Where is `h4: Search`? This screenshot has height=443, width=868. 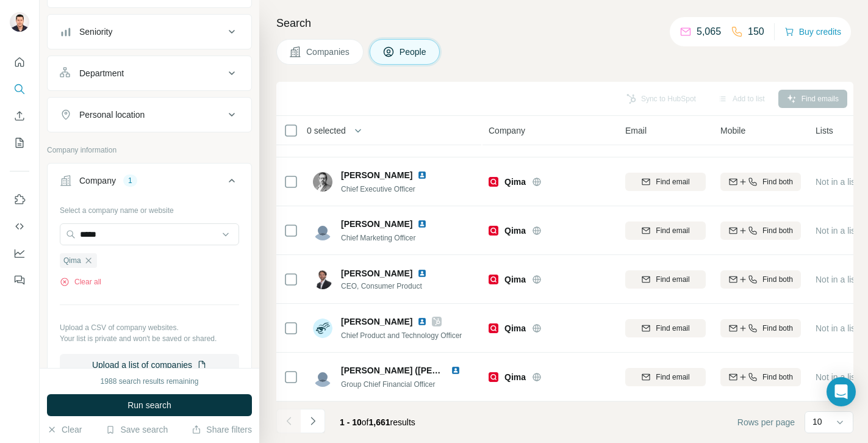 h4: Search is located at coordinates (565, 23).